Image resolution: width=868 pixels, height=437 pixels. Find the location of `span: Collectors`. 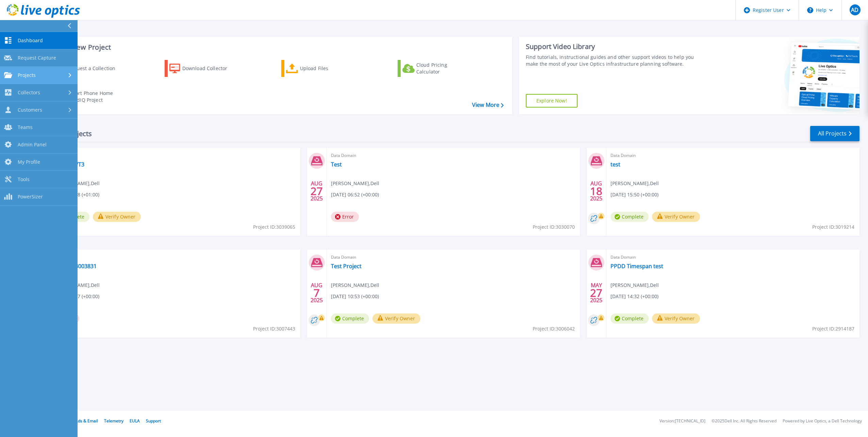

span: Collectors is located at coordinates (29, 93).